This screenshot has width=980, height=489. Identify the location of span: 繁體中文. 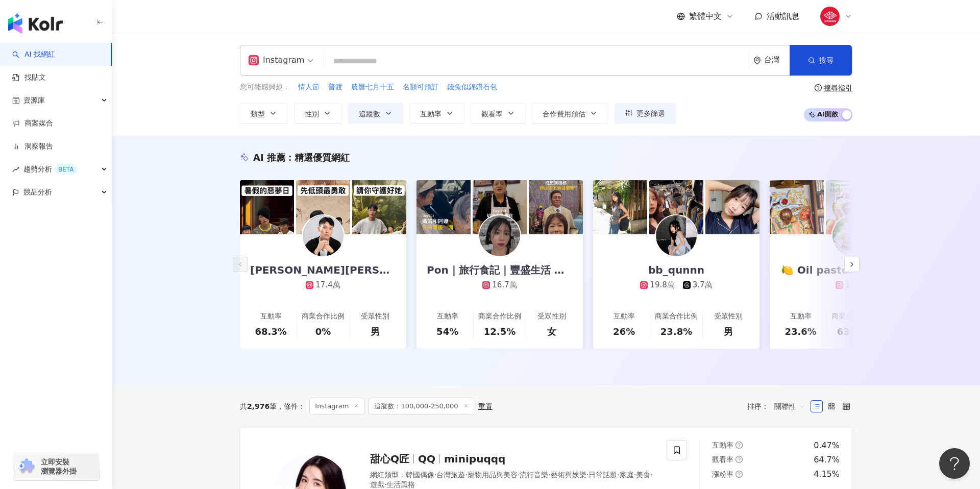
(705, 16).